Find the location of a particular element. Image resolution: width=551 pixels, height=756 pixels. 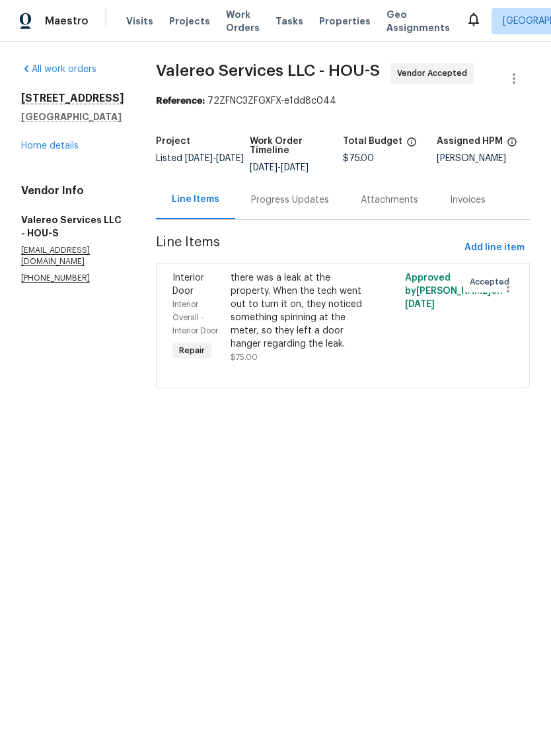

h5: Work Order Timeline is located at coordinates (296, 146).